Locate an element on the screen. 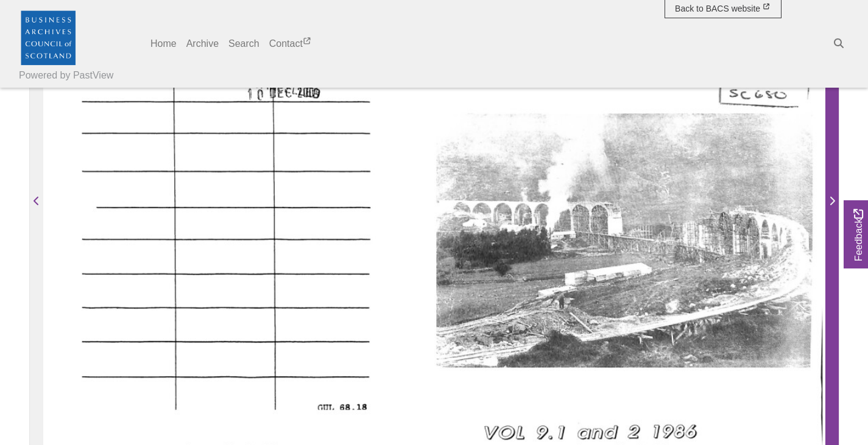  a: Archive is located at coordinates (202, 44).